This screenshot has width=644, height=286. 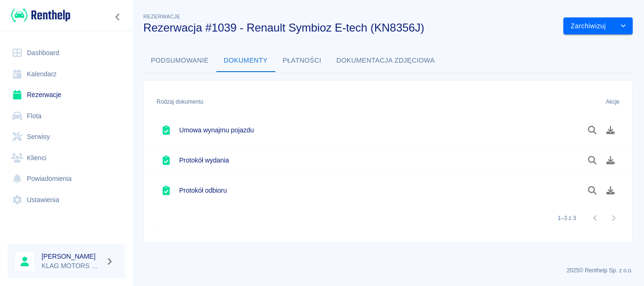 I want to click on button: Zwiń nawigację, so click(x=117, y=17).